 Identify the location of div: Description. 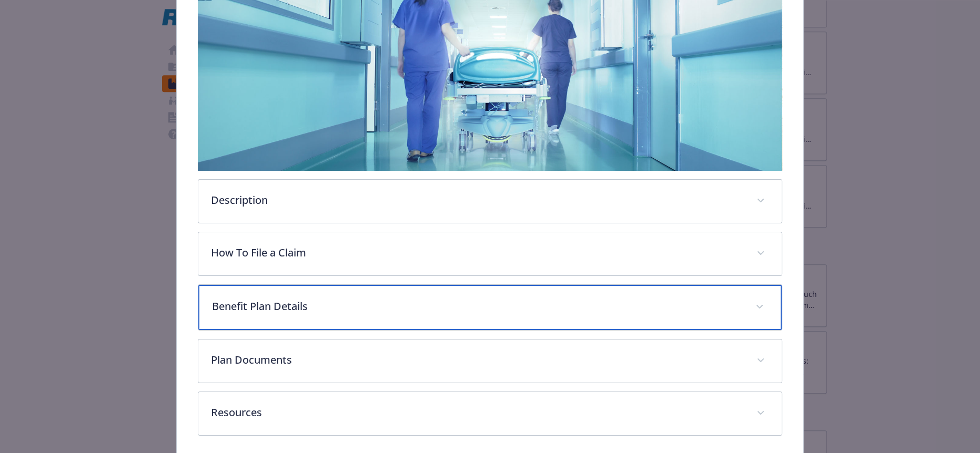
(490, 202).